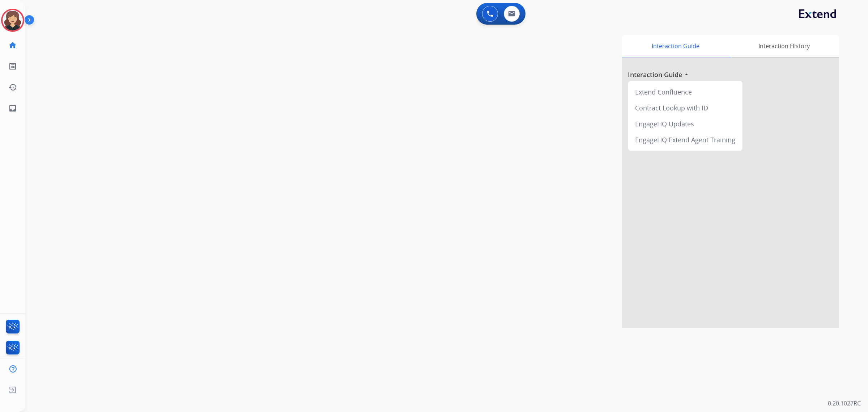 The width and height of the screenshot is (868, 412). Describe the element at coordinates (684, 108) in the screenshot. I see `div: Contract Lookup with ID` at that location.